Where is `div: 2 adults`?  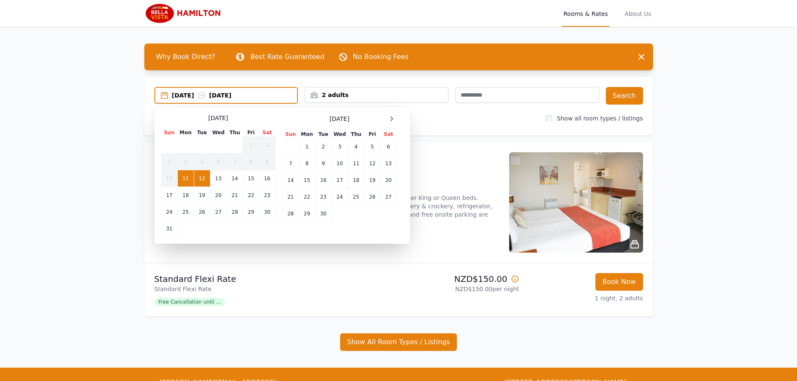
div: 2 adults is located at coordinates (377, 95).